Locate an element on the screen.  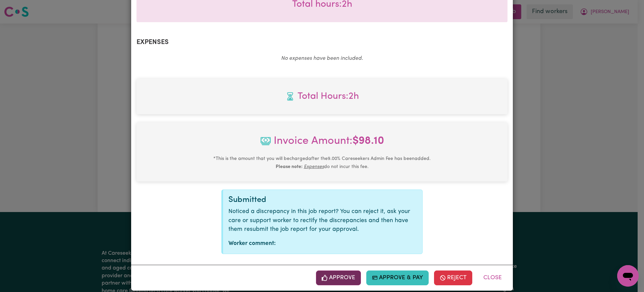
b: Please note: is located at coordinates (289, 167).